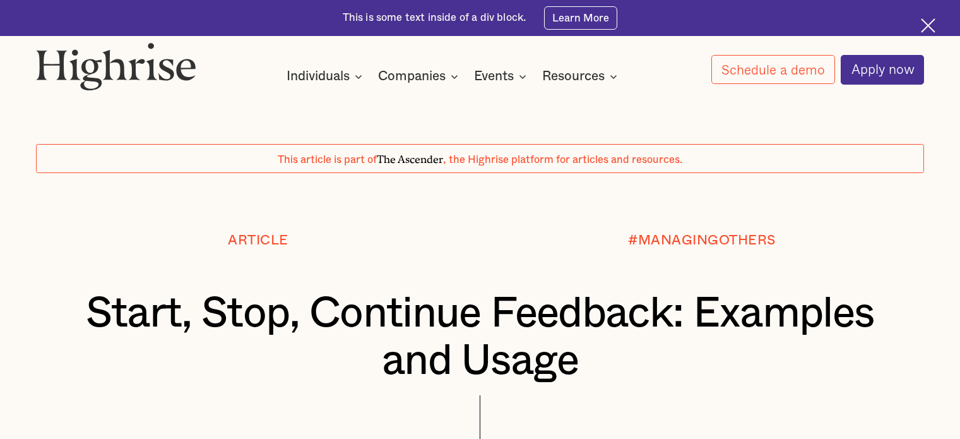 This screenshot has width=960, height=439. What do you see at coordinates (563, 160) in the screenshot?
I see `span: , the Highrise platform for articles and resources.` at bounding box center [563, 160].